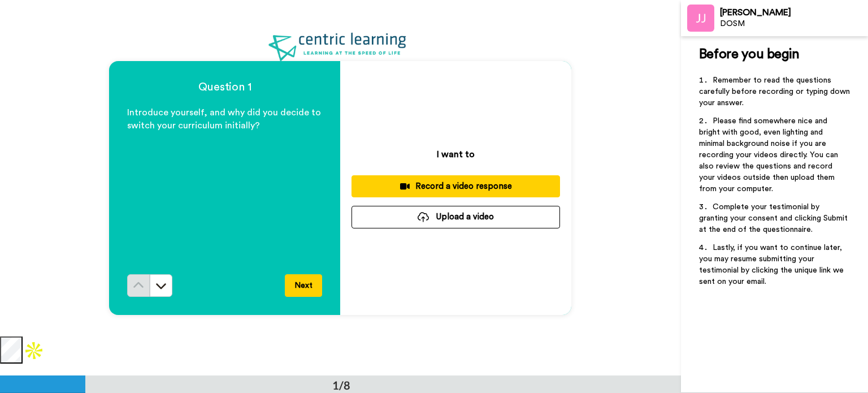 This screenshot has width=868, height=393. I want to click on span: Please find somewhere nice and bright with good, even lighting and minimal background noise if yo..., so click(770, 155).